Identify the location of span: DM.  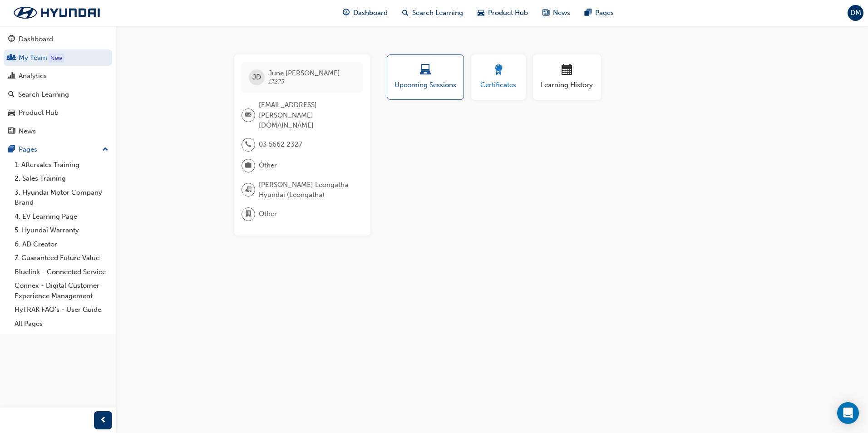
(856, 13).